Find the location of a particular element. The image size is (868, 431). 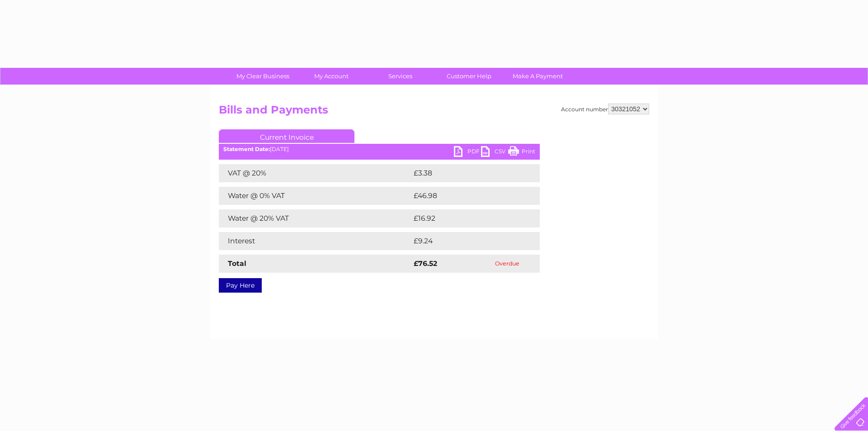

b: Statement Date: is located at coordinates (246, 149).